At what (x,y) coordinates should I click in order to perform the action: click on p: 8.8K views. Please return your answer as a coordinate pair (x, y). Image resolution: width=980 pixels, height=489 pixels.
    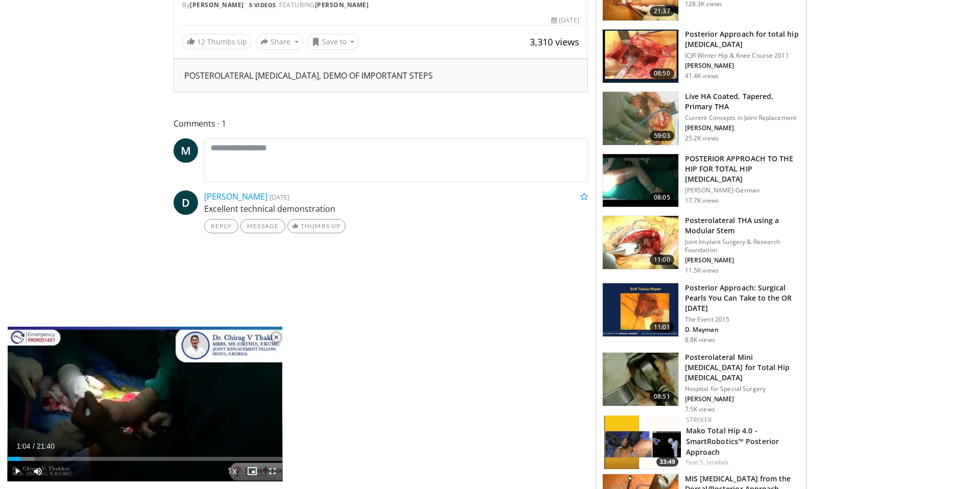
    Looking at the image, I should click on (699, 340).